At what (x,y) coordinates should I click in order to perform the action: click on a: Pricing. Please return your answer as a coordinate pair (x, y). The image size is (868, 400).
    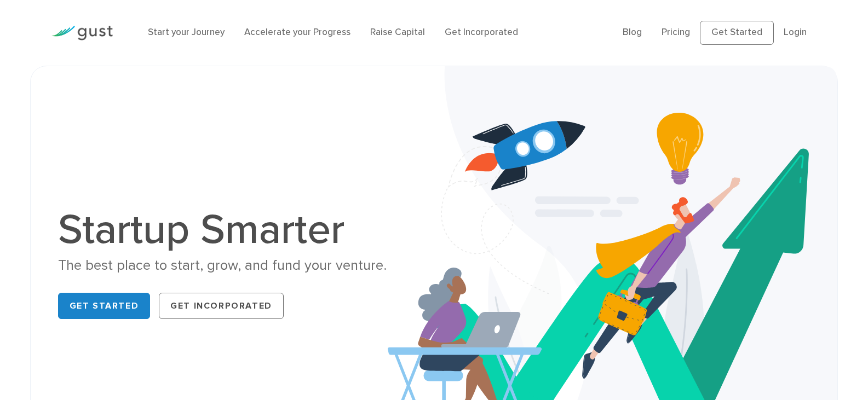
    Looking at the image, I should click on (676, 32).